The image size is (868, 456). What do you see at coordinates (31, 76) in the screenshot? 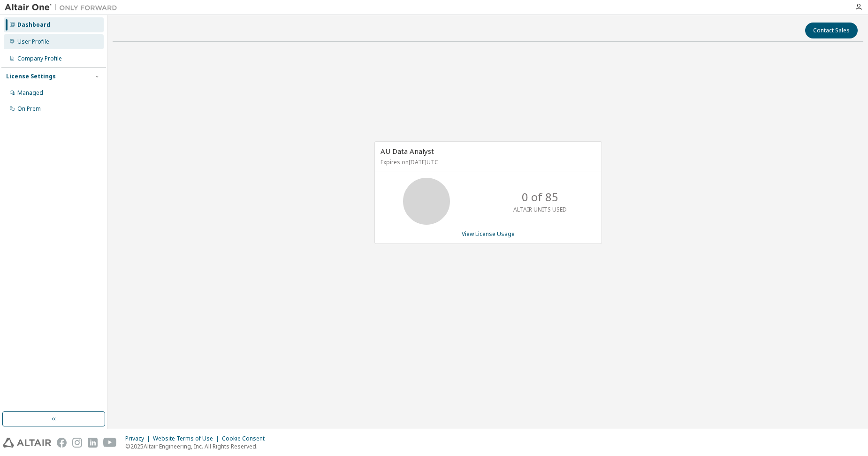
I see `div: License Settings` at bounding box center [31, 76].